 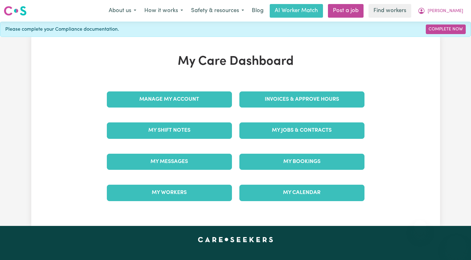 I want to click on a: My Shift Notes, so click(x=169, y=130).